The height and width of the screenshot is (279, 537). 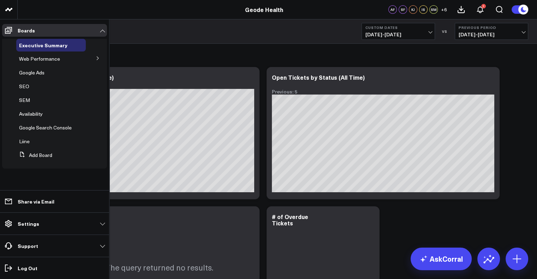 What do you see at coordinates (398, 28) in the screenshot?
I see `b: Custom Dates` at bounding box center [398, 28].